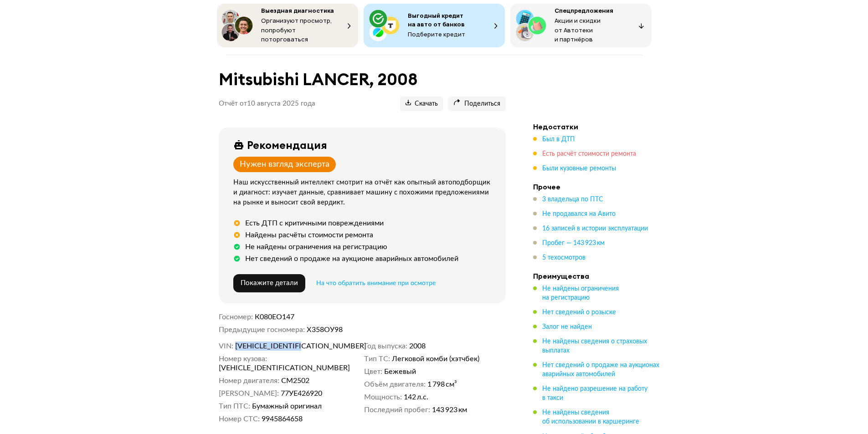 The image size is (868, 434). I want to click on p: Отчёт от 10 августа 2025 года, so click(267, 103).